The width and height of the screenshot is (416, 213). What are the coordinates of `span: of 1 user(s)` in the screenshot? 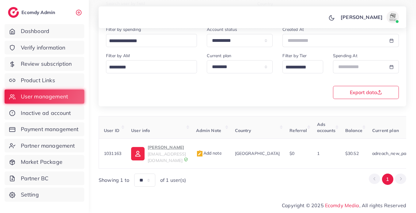 It's located at (173, 180).